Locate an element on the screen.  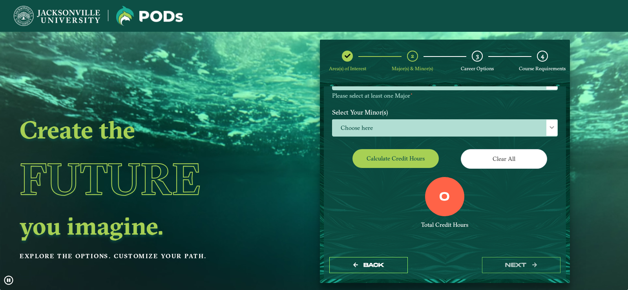
span: Major(s) & Minor(s) is located at coordinates (412, 68).